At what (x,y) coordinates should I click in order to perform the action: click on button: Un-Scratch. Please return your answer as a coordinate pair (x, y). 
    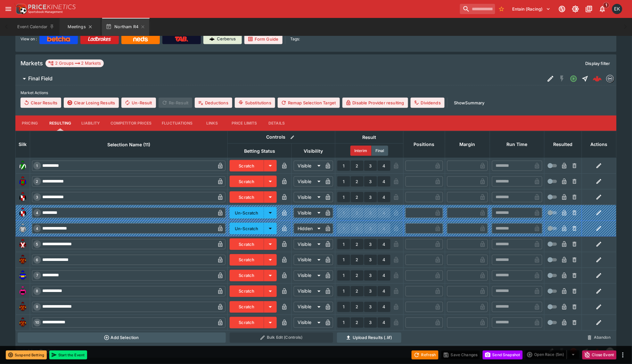
    Looking at the image, I should click on (247, 228).